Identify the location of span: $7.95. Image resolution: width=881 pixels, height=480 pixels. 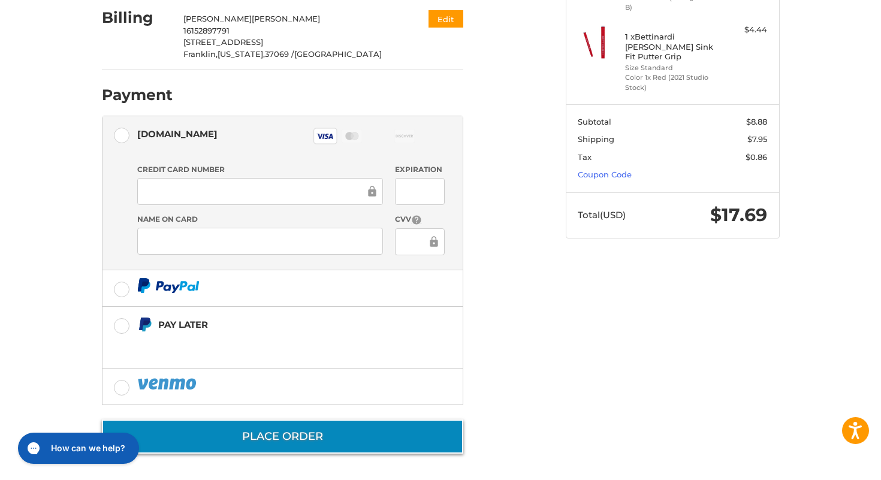
(757, 139).